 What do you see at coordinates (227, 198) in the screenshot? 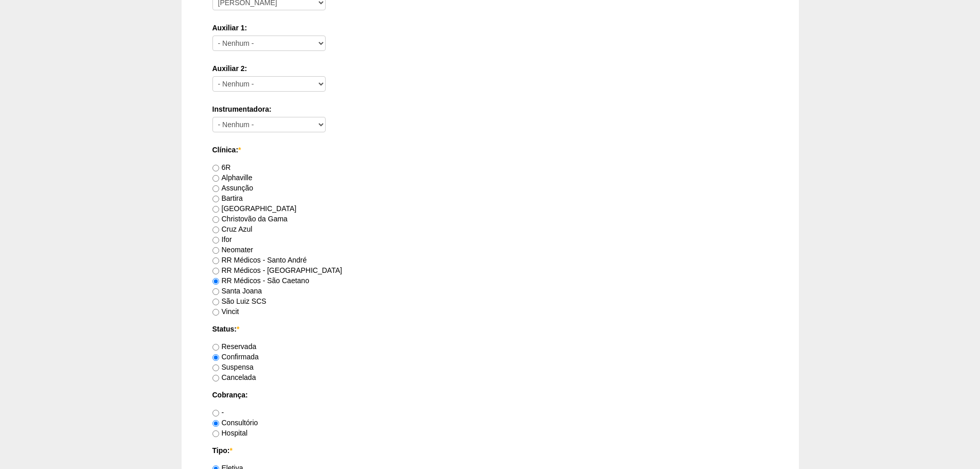
I see `label: Bartira` at bounding box center [227, 198].